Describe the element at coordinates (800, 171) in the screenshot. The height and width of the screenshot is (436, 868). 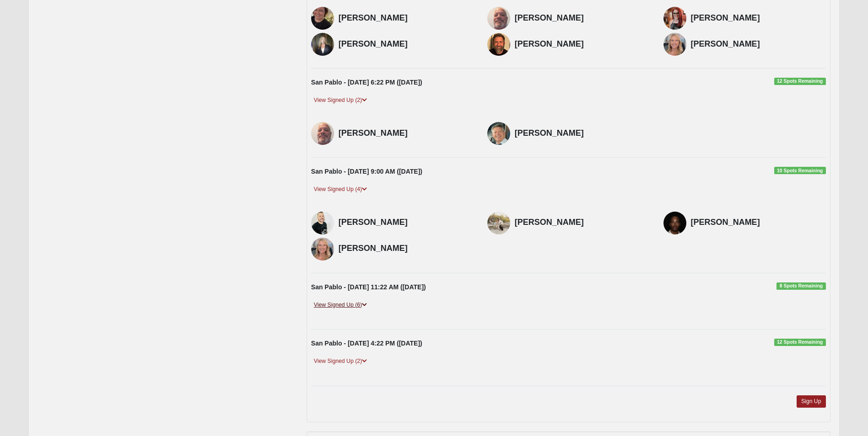
I see `span: 10 Spots Remaining` at that location.